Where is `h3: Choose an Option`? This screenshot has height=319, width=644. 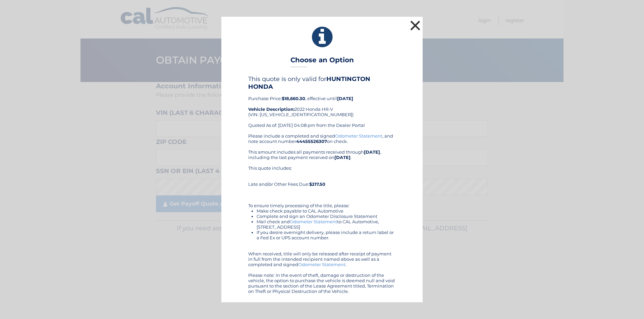
h3: Choose an Option is located at coordinates (322, 61).